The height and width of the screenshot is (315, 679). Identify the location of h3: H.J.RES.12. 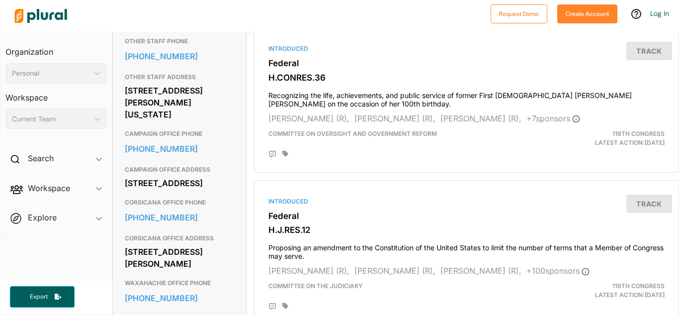
(466, 230).